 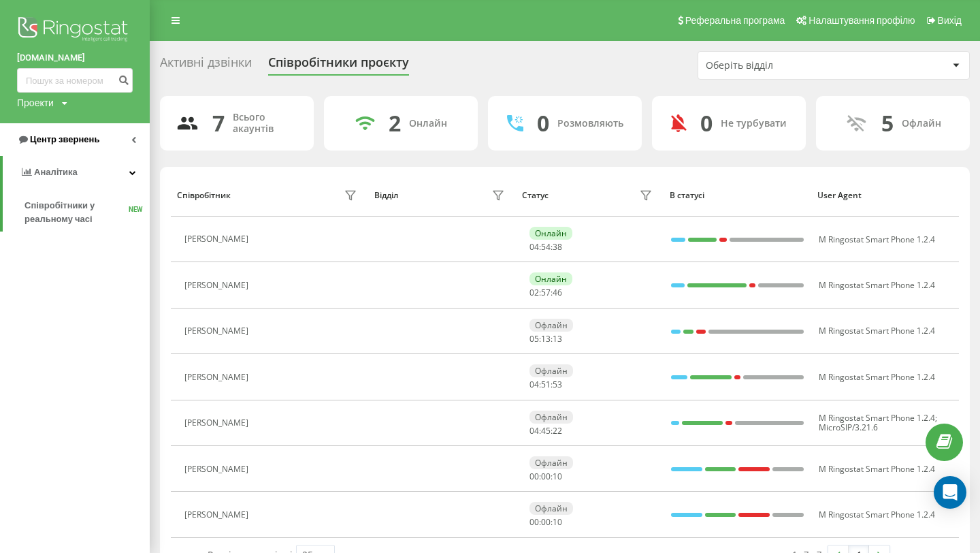 What do you see at coordinates (546, 247) in the screenshot?
I see `span: 54` at bounding box center [546, 247].